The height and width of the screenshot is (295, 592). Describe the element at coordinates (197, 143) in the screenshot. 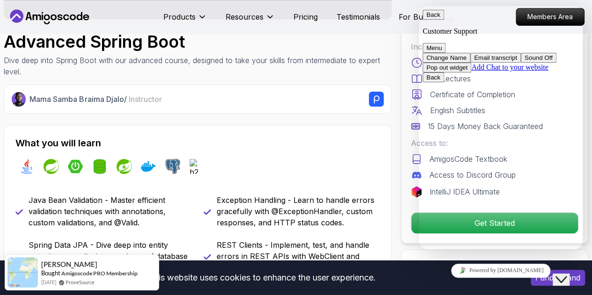

I see `h2: What you will learn` at that location.